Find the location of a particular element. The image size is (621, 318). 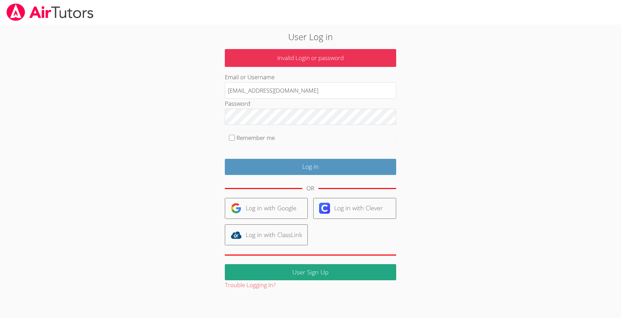

div: OR is located at coordinates (310, 188).